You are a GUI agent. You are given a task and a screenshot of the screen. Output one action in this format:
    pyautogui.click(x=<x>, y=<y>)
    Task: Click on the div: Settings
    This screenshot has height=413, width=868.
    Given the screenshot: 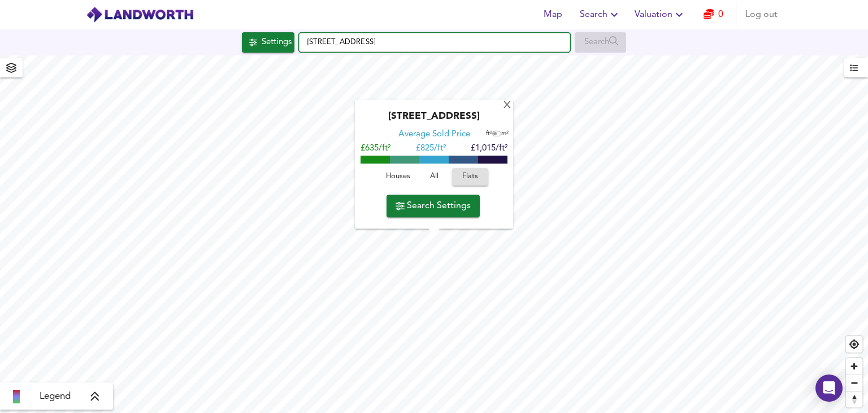 What is the action you would take?
    pyautogui.click(x=276, y=42)
    